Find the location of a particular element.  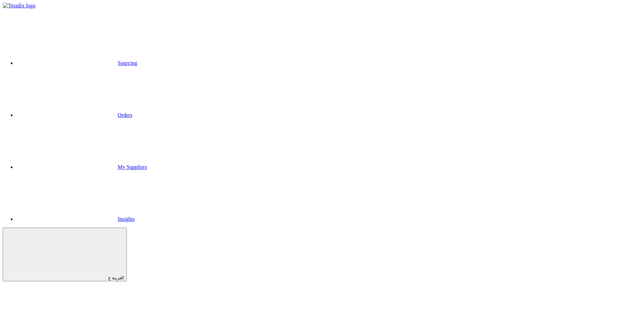

a: Insights is located at coordinates (76, 218).